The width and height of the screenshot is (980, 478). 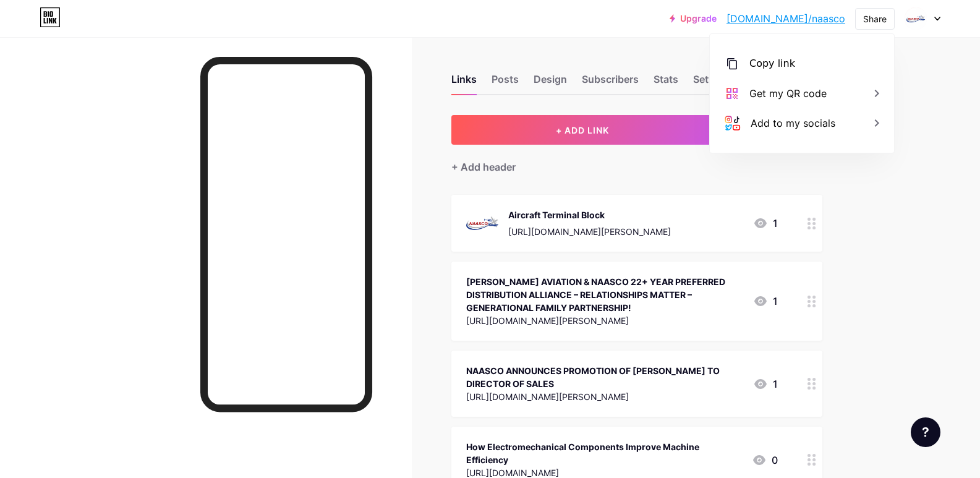 I want to click on div: 0, so click(x=765, y=460).